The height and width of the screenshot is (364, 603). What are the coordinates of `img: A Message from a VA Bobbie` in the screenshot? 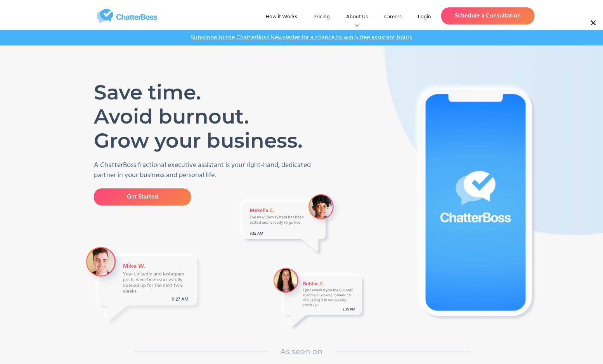 It's located at (319, 298).